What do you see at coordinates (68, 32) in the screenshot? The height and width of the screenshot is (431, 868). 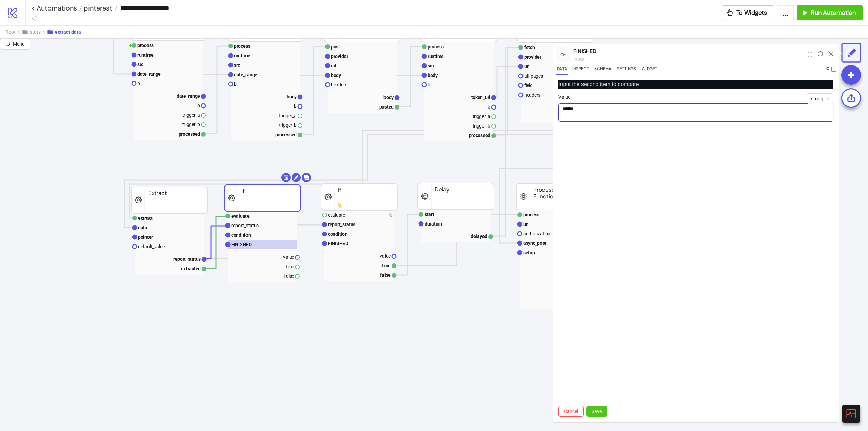 I see `span: extract data` at bounding box center [68, 32].